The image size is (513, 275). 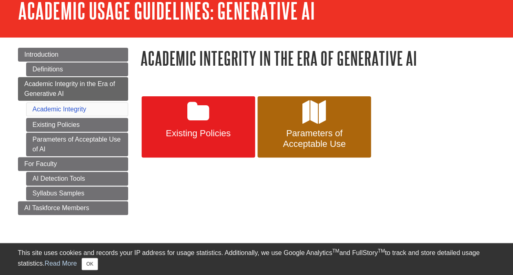 I want to click on div: Guide Page Menu, so click(x=73, y=131).